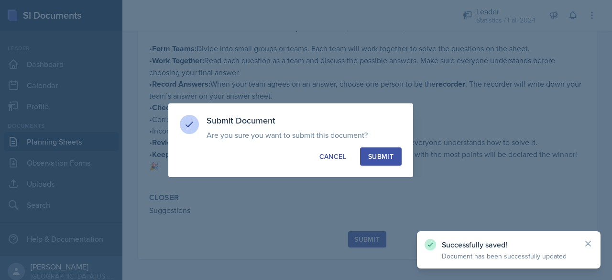 The height and width of the screenshot is (280, 612). What do you see at coordinates (304, 121) in the screenshot?
I see `h3: Submit Document` at bounding box center [304, 121].